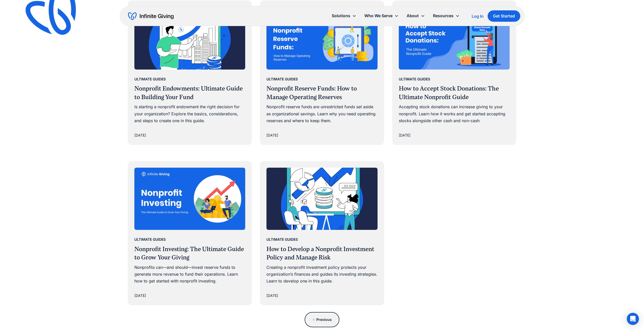 This screenshot has width=644, height=330. What do you see at coordinates (322, 253) in the screenshot?
I see `h3: How to Develop a Nonprofit Investment Policy and Manage Risk` at bounding box center [322, 253].